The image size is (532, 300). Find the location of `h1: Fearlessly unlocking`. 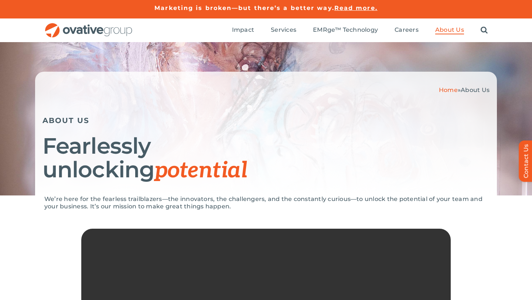

h1: Fearlessly unlocking is located at coordinates (266, 158).